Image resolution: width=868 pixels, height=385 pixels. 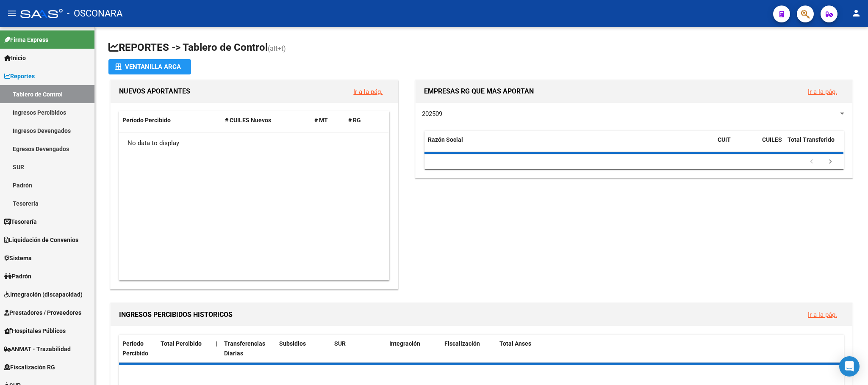 What do you see at coordinates (14, 58) in the screenshot?
I see `span: Inicio` at bounding box center [14, 58].